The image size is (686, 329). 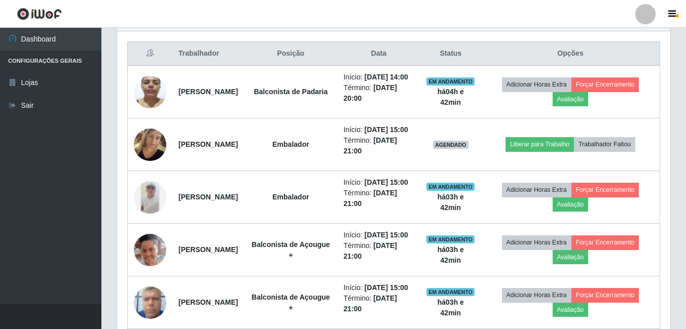 What do you see at coordinates (604, 144) in the screenshot?
I see `button: Trabalhador Faltou` at bounding box center [604, 144].